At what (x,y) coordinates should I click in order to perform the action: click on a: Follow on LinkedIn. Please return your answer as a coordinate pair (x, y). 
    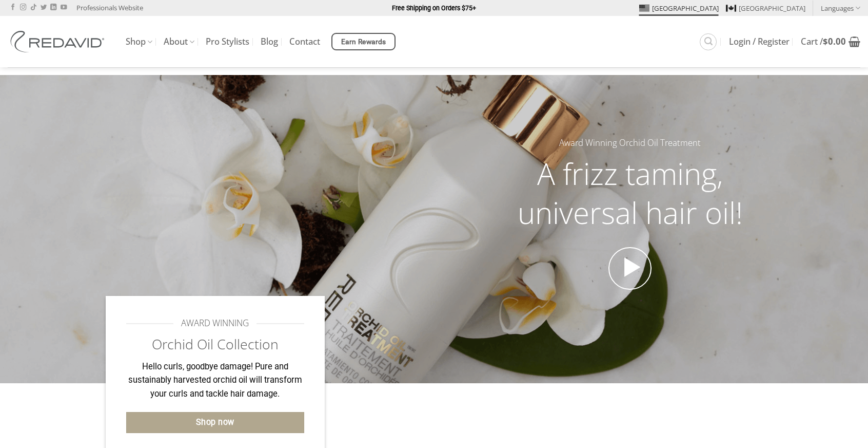
    Looking at the image, I should click on (54, 7).